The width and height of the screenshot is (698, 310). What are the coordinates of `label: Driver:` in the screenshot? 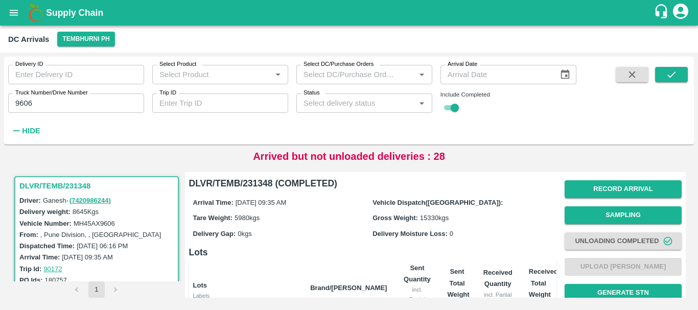 It's located at (30, 200).